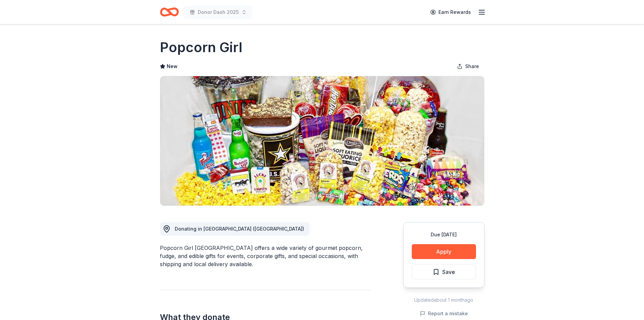 The height and width of the screenshot is (320, 644). I want to click on a: Earn Rewards, so click(451, 12).